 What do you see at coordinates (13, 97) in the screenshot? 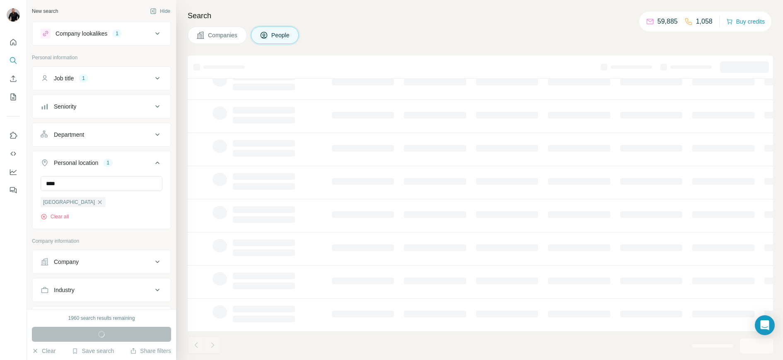
I see `button: My lists` at bounding box center [13, 97].